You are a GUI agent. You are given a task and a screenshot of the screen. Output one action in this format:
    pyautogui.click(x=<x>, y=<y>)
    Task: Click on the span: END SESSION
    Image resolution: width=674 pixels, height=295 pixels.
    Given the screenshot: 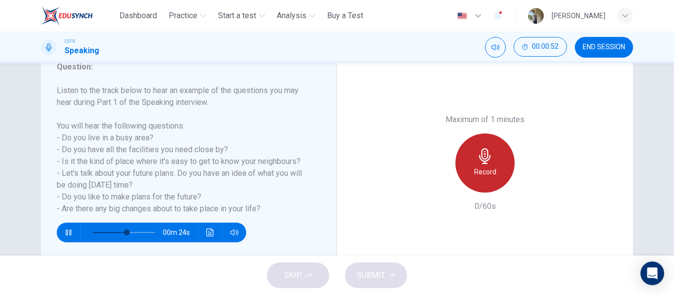 What is the action you would take?
    pyautogui.click(x=604, y=47)
    